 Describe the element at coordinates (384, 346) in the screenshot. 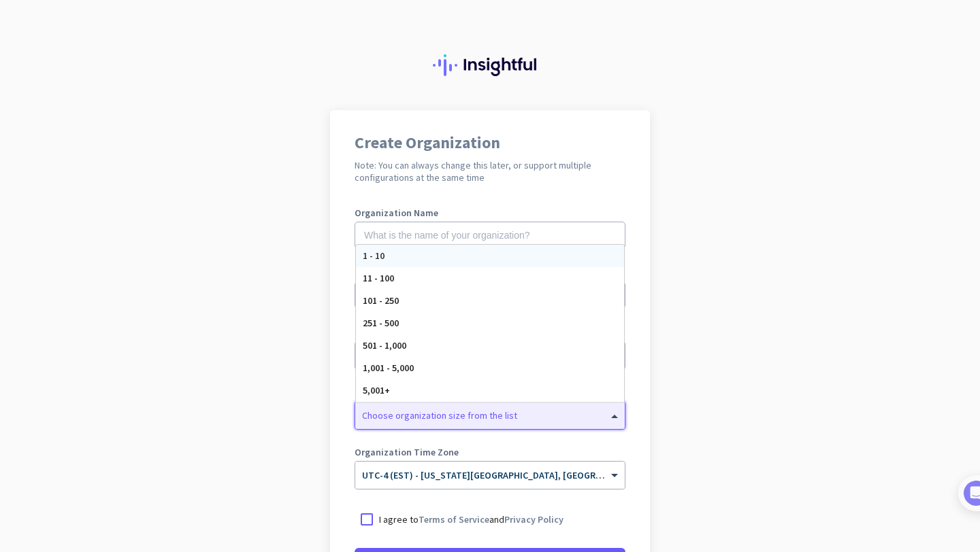

I see `span: 501 - 1,000` at that location.